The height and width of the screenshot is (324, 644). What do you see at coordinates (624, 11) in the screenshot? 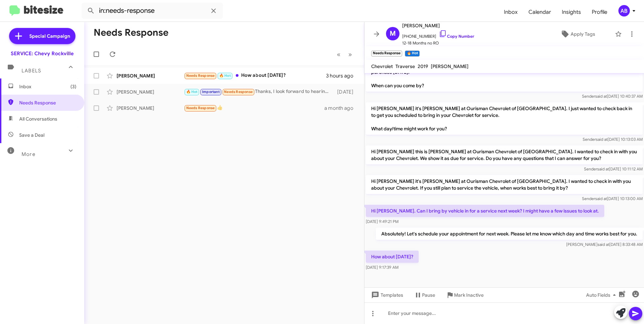
I see `button: AB` at bounding box center [624, 11].